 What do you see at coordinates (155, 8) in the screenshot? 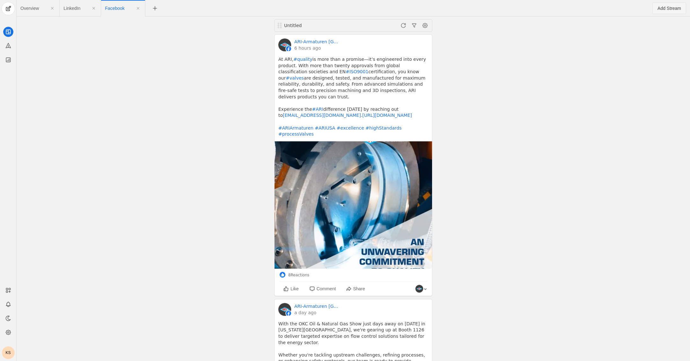
I see `app-icon-button: New Tab` at bounding box center [155, 8].